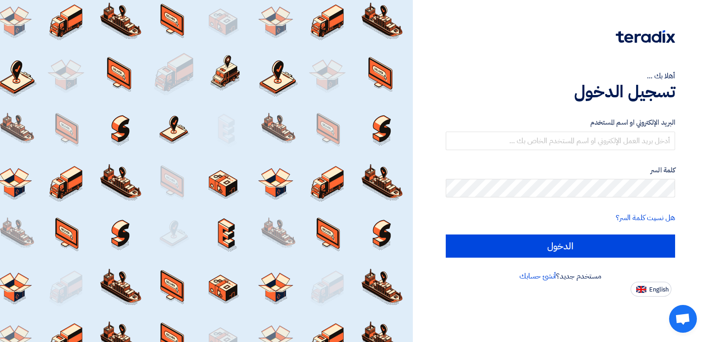  What do you see at coordinates (538, 276) in the screenshot?
I see `a: أنشئ حسابك` at bounding box center [538, 276].